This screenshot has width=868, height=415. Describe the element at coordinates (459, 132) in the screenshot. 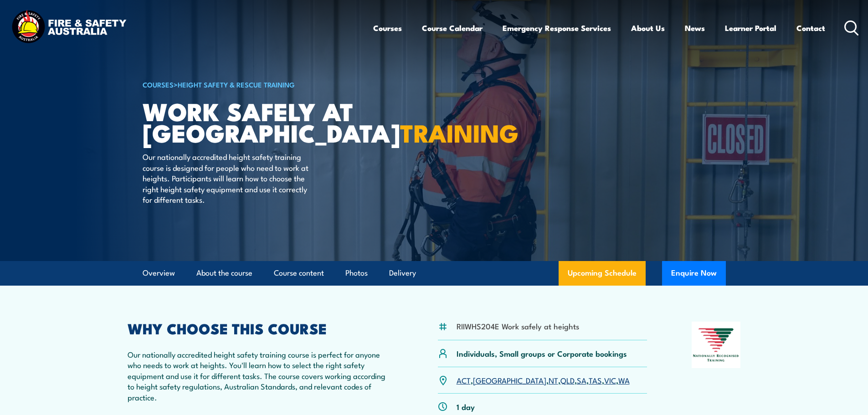

I see `strong: TRAINING` at that location.